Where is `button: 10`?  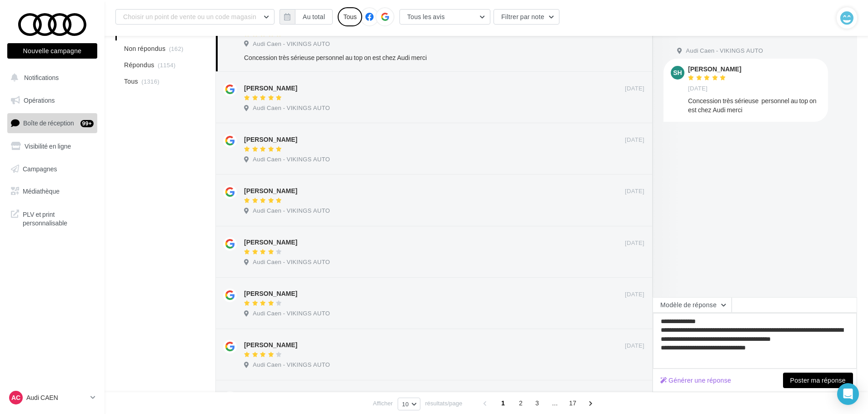
button: 10 is located at coordinates (408, 404).